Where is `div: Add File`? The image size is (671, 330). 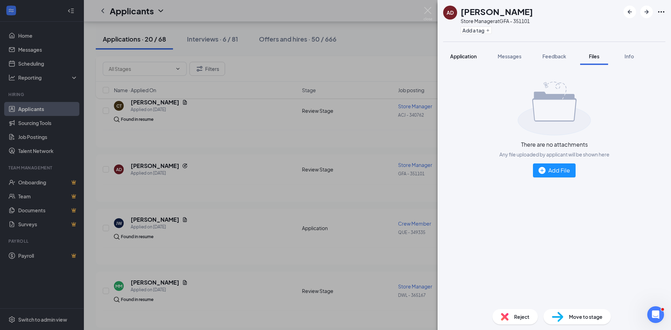
div: Add File is located at coordinates (554, 170).